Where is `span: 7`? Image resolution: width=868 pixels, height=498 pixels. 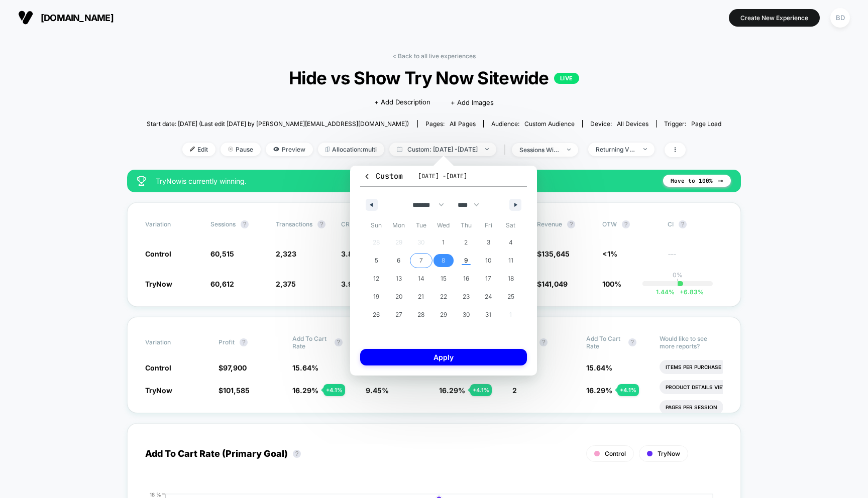 span: 7 is located at coordinates (421, 260).